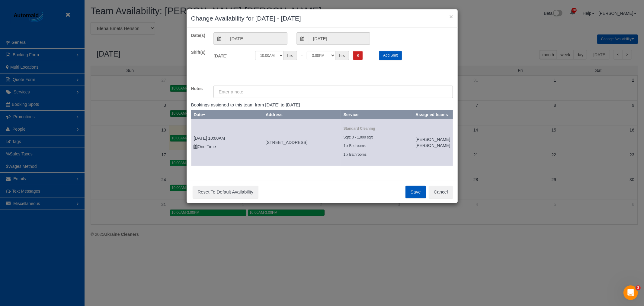 This screenshot has height=306, width=644. I want to click on td: Assigned teams, so click(433, 142).